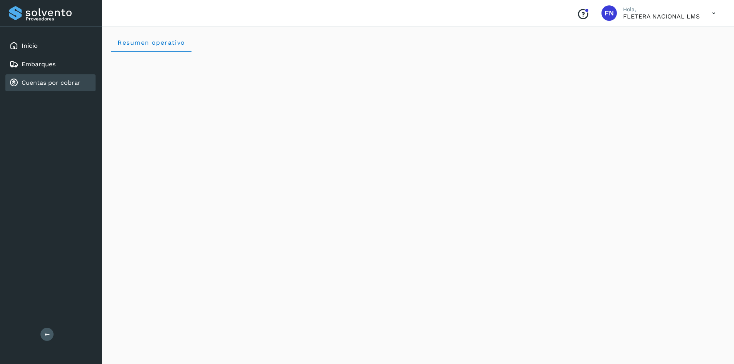  I want to click on a: Cuentas por cobrar, so click(51, 82).